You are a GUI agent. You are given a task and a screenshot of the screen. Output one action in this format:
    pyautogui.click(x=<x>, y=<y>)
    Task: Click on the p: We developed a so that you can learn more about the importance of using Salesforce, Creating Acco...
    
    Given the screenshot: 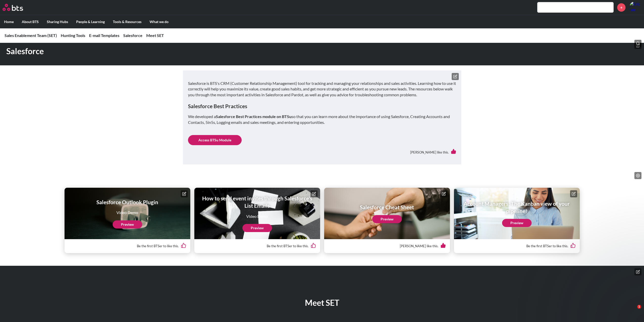 What is the action you would take?
    pyautogui.click(x=322, y=119)
    